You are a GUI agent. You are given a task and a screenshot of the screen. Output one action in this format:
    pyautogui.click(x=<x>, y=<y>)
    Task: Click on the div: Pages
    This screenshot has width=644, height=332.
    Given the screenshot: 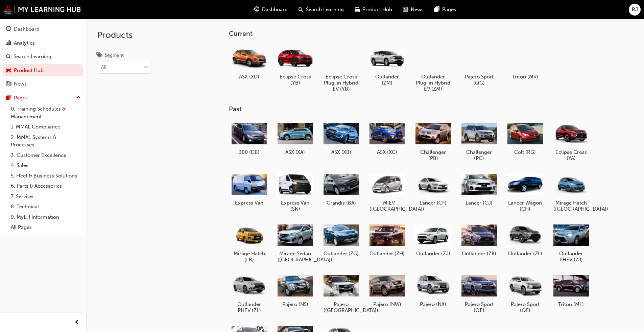 What is the action you would take?
    pyautogui.click(x=20, y=98)
    